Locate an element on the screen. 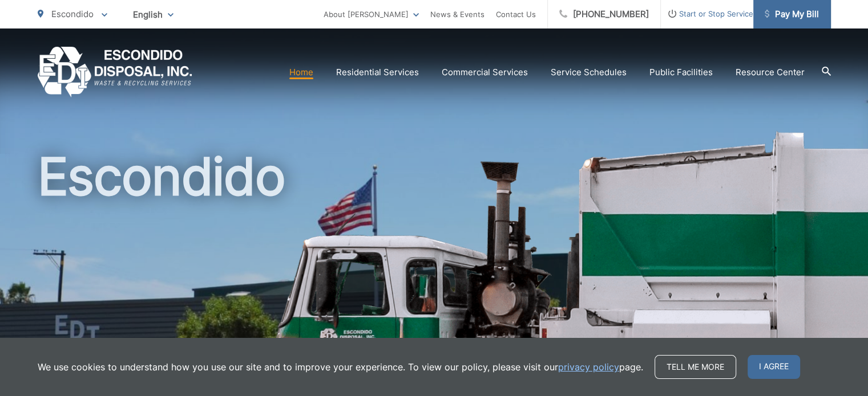  span: Pay My Bill is located at coordinates (791, 15).